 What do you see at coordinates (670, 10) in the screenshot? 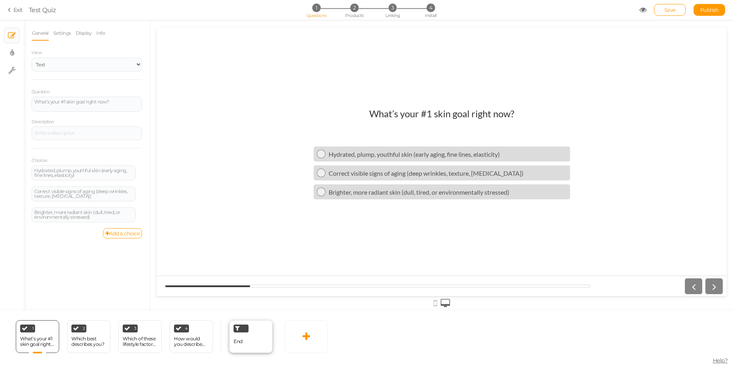
I see `div: Save` at bounding box center [670, 10].